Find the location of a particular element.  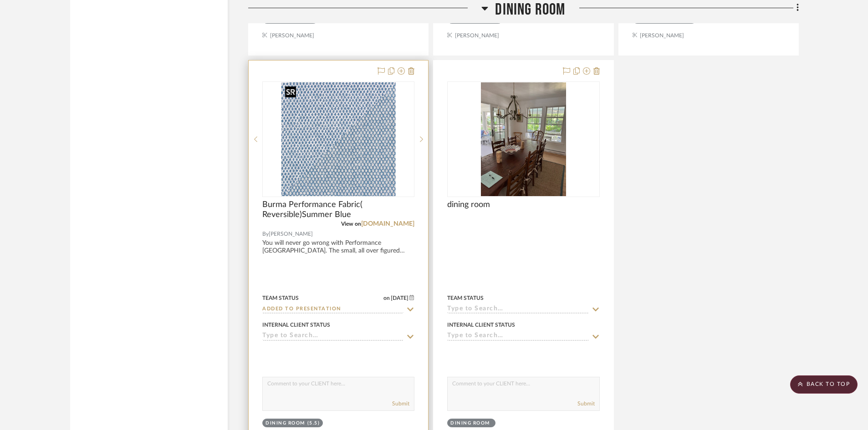

img: dining room is located at coordinates (524, 139).